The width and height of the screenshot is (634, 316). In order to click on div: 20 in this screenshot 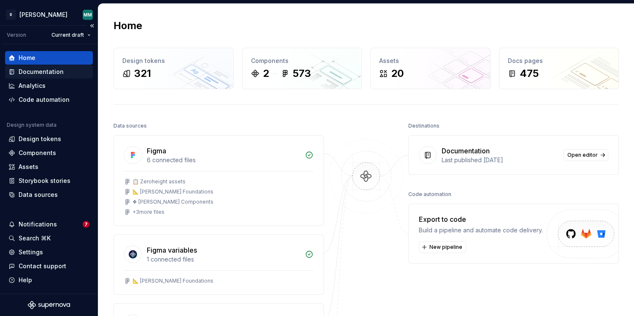, I will do `click(397, 73)`.